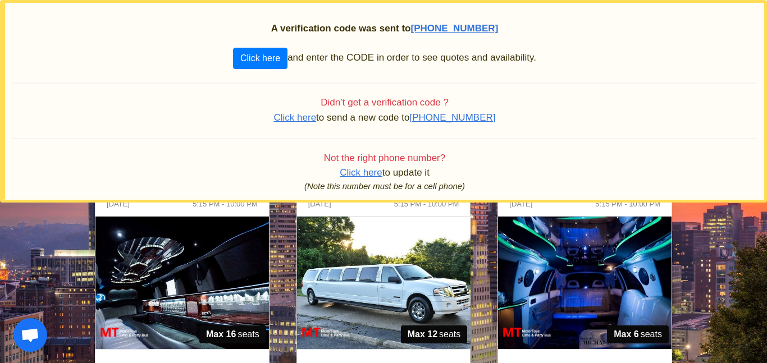 The width and height of the screenshot is (767, 363). What do you see at coordinates (383, 283) in the screenshot?
I see `img: 07%2001.jpg` at bounding box center [383, 283].